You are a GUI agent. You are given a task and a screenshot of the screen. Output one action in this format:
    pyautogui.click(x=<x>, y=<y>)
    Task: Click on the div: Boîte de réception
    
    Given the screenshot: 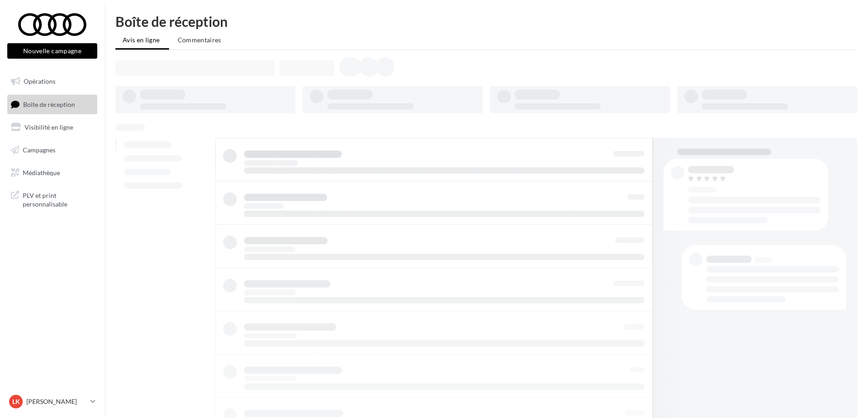 What is the action you would take?
    pyautogui.click(x=486, y=21)
    